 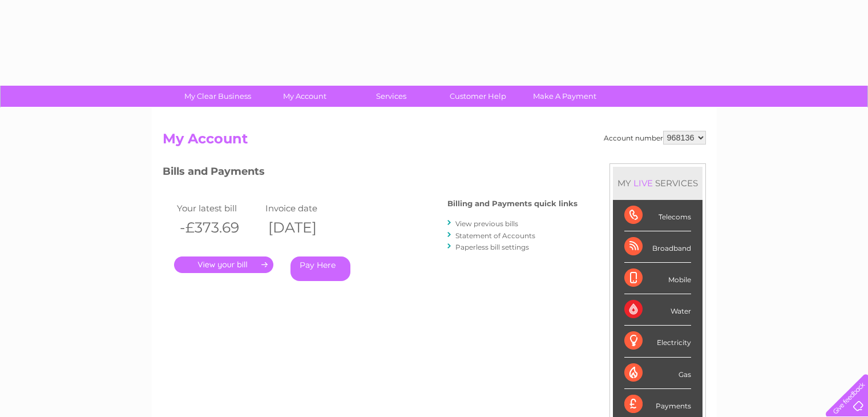 I want to click on a: Services, so click(x=391, y=96).